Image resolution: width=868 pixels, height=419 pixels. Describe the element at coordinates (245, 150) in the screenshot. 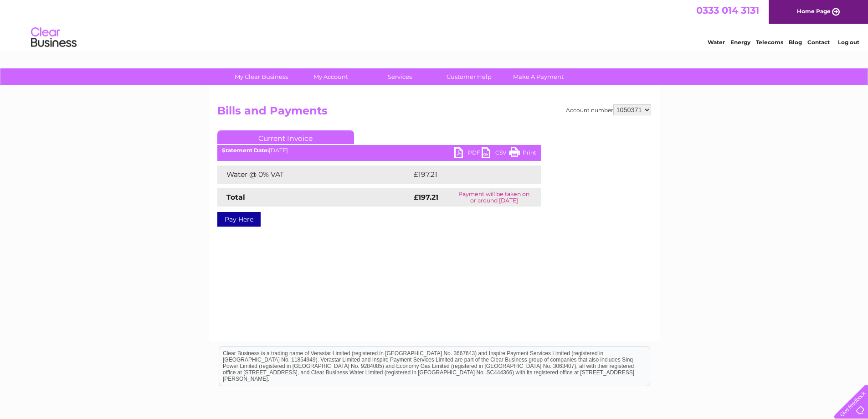

I see `b: Statement Date:` at that location.